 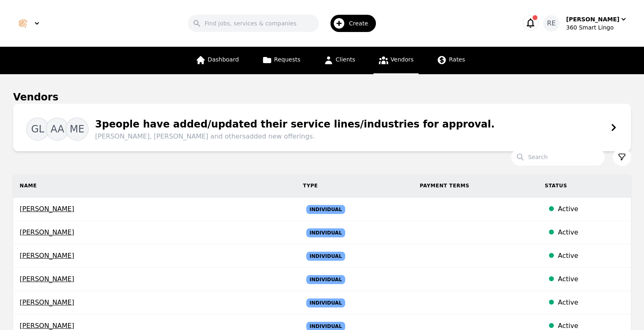 I want to click on div: 360 Smart Lingo, so click(x=597, y=28).